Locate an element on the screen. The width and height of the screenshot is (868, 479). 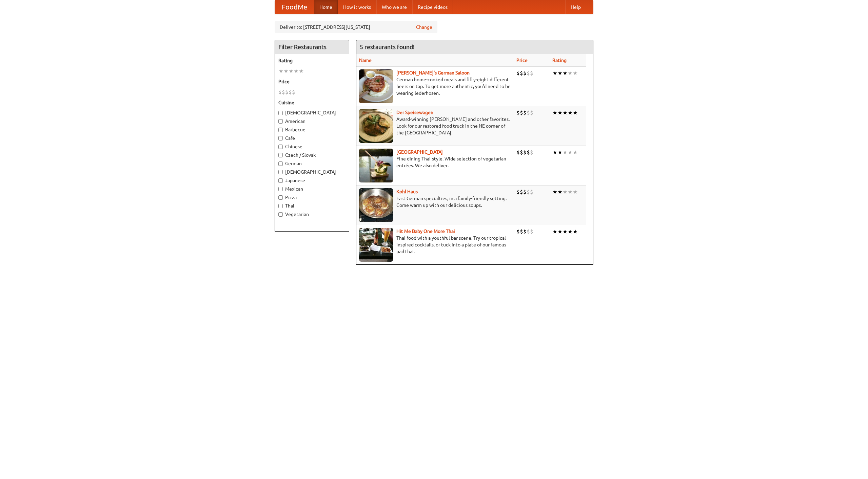
input: Czech / Slovak is located at coordinates (280, 155).